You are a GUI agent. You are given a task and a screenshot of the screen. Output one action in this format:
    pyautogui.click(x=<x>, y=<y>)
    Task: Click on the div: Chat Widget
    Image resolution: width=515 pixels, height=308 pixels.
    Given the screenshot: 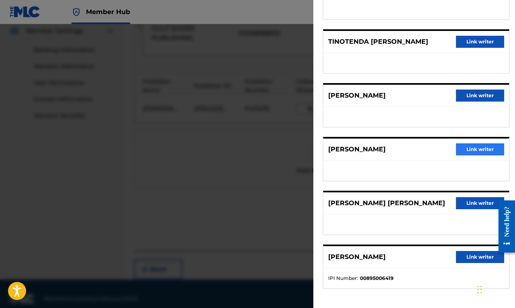 What is the action you would take?
    pyautogui.click(x=495, y=289)
    